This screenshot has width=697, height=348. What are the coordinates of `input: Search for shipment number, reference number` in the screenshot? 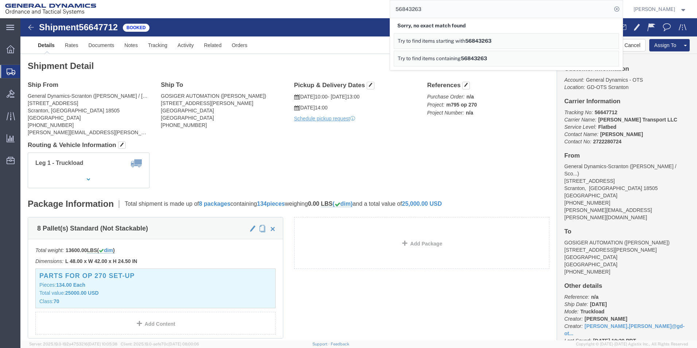 It's located at (501, 9).